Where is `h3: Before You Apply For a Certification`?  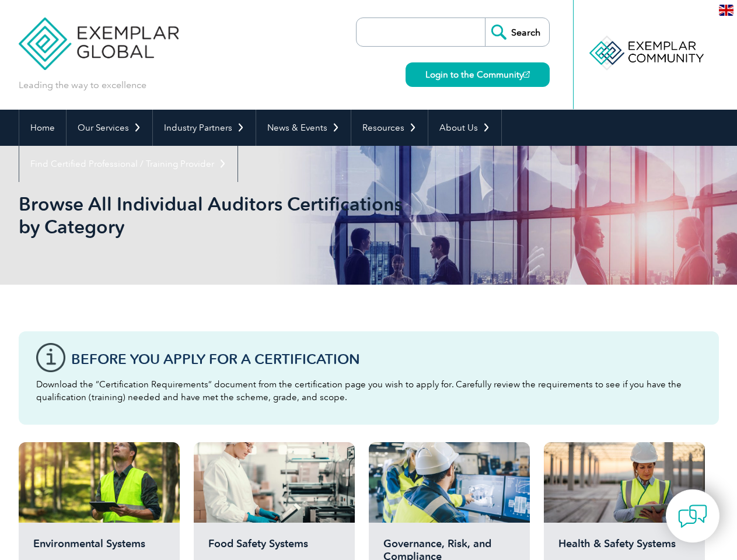
h3: Before You Apply For a Certification is located at coordinates (386, 359).